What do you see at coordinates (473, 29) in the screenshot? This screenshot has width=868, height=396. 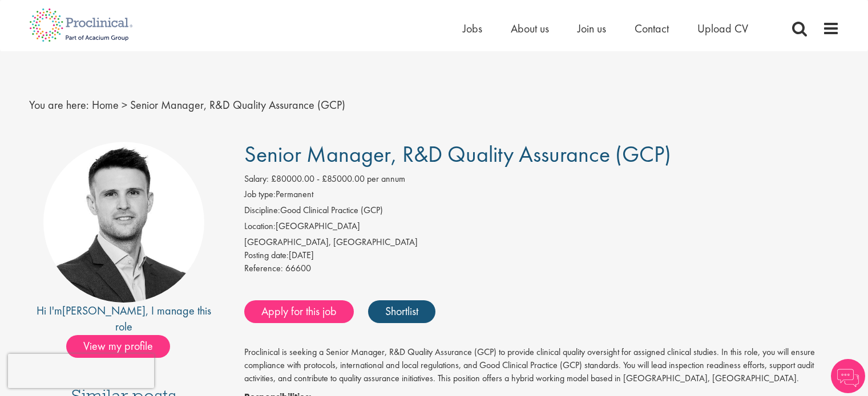 I see `a: Jobs` at bounding box center [473, 29].